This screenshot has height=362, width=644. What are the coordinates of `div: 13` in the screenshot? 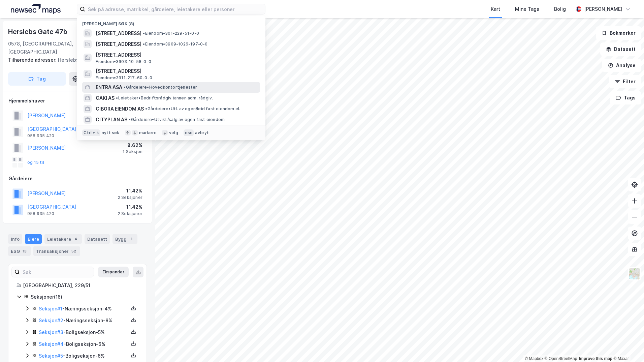 It's located at (25, 251).